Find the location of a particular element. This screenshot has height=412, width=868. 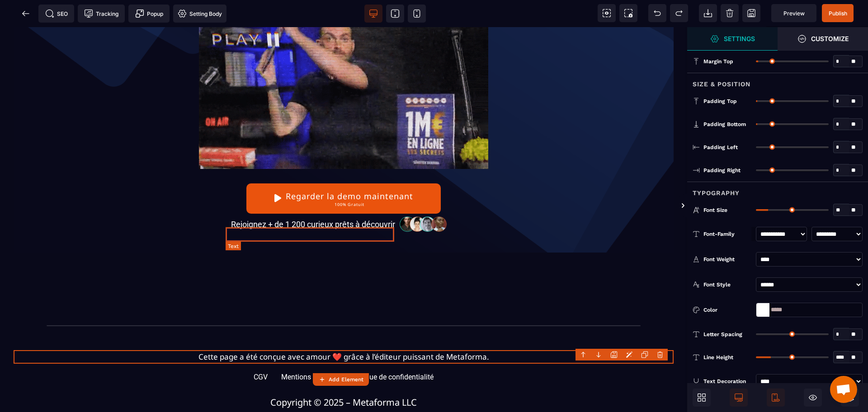

span: Redo is located at coordinates (679, 13).